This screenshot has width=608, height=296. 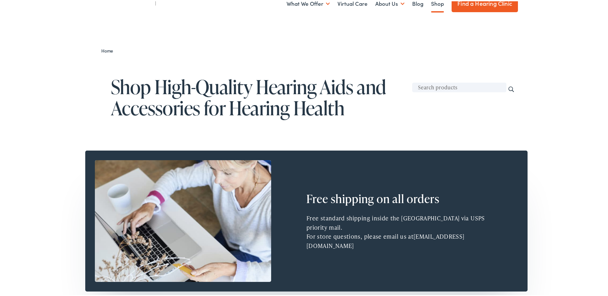 I want to click on a: Home, so click(x=109, y=49).